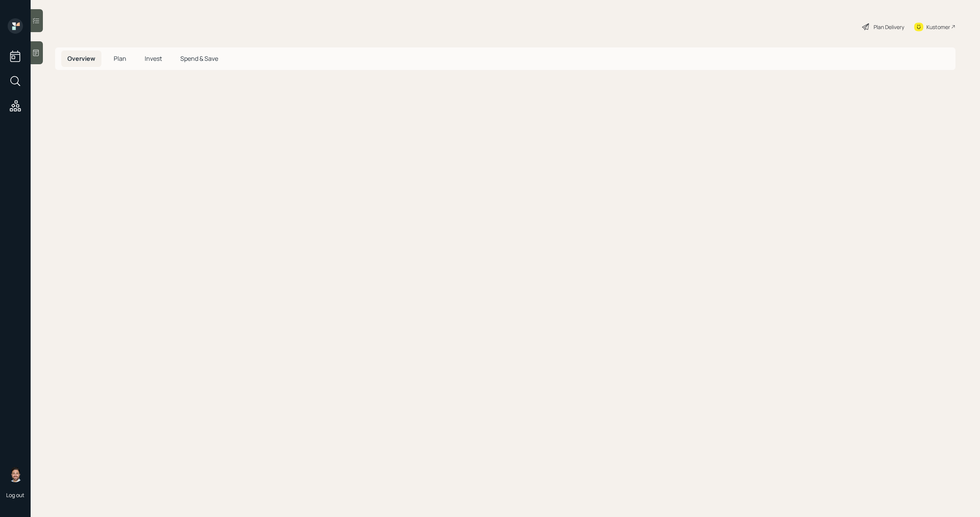  Describe the element at coordinates (199, 58) in the screenshot. I see `span: Spend & Save` at that location.